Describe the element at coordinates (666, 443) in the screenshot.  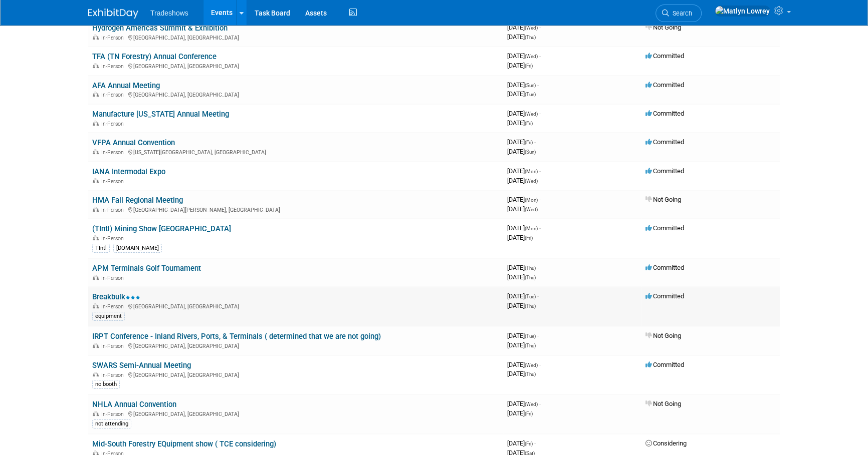
I see `span: Considering` at that location.